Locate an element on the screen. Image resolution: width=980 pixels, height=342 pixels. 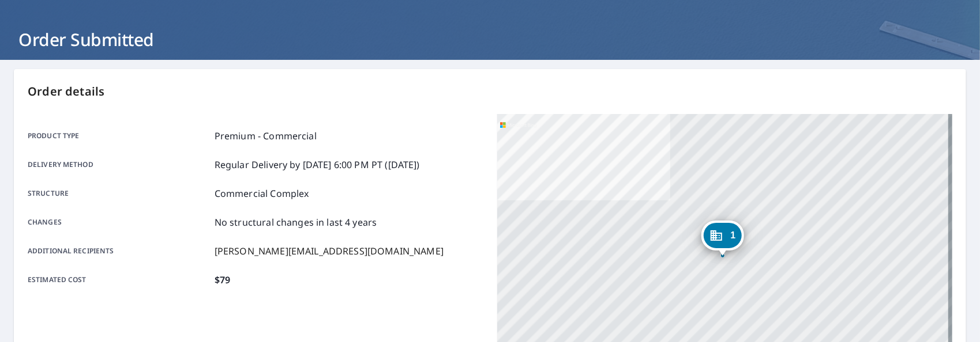
p: Delivery method is located at coordinates (119, 165).